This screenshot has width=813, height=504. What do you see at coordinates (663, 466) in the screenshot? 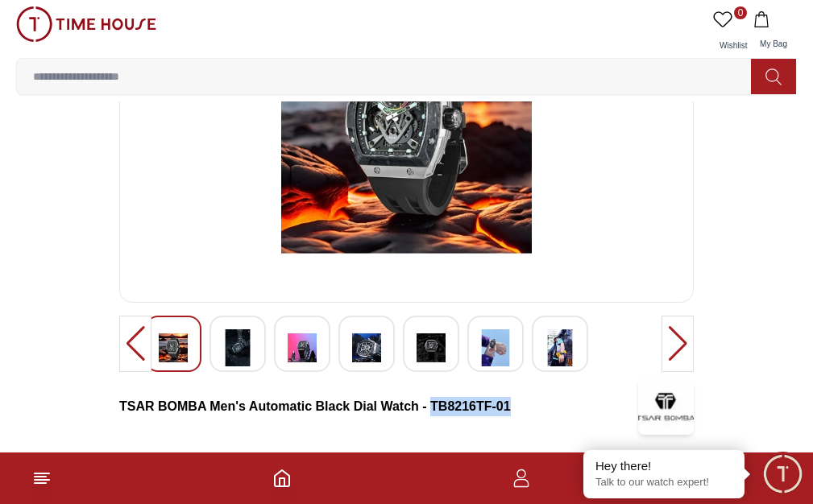
I see `div: Hey there!` at bounding box center [663, 466].